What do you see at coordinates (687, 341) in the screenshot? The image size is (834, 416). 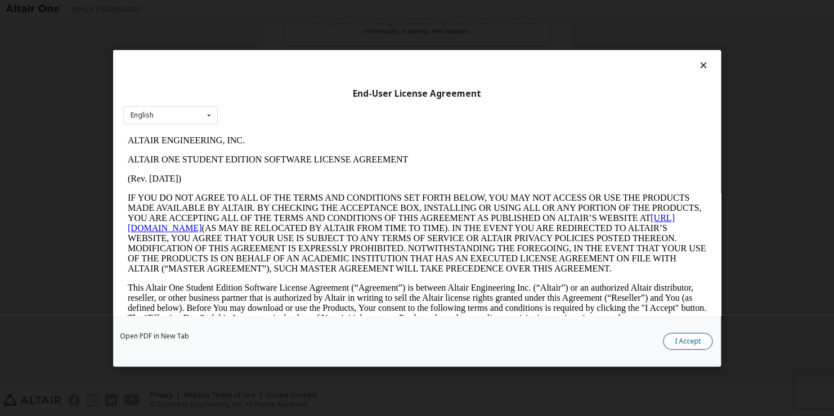 I see `button: I Accept` at bounding box center [687, 341].